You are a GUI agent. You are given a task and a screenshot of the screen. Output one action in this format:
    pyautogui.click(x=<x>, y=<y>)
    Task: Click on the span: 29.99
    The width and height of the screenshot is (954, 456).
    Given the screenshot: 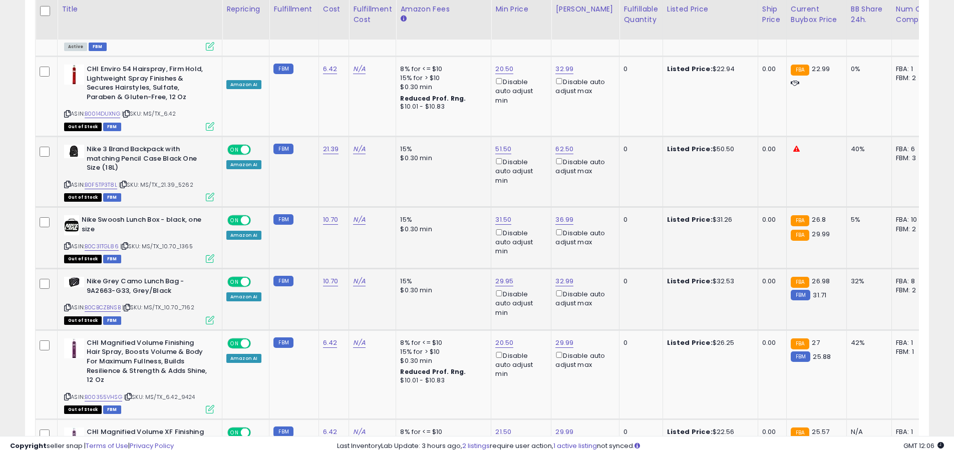 What is the action you would take?
    pyautogui.click(x=821, y=234)
    